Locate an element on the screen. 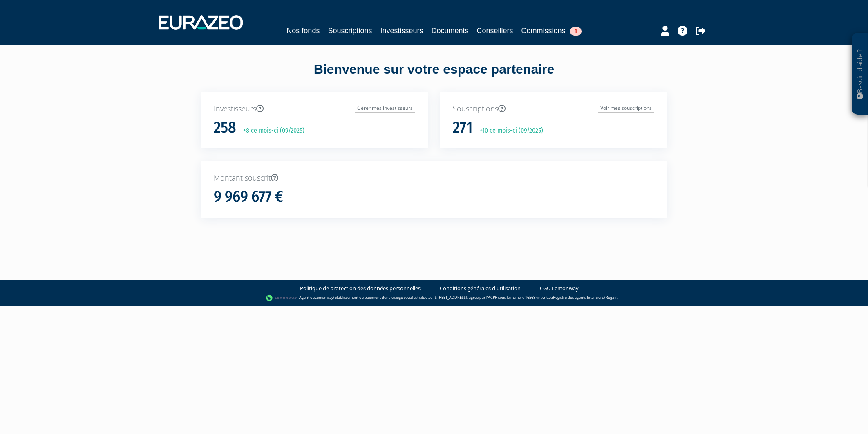 This screenshot has width=868, height=434. a: Commissions1 is located at coordinates (552, 31).